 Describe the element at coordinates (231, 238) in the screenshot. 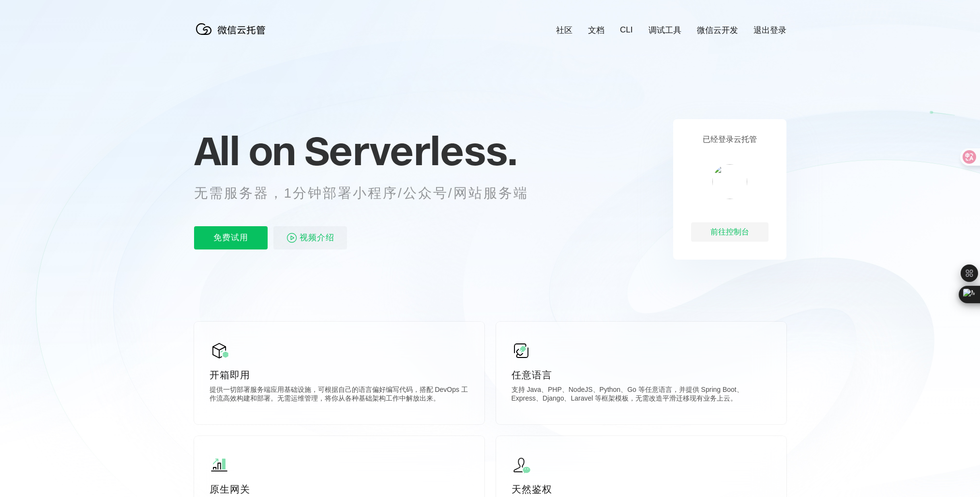

I see `p: 免费试用` at that location.